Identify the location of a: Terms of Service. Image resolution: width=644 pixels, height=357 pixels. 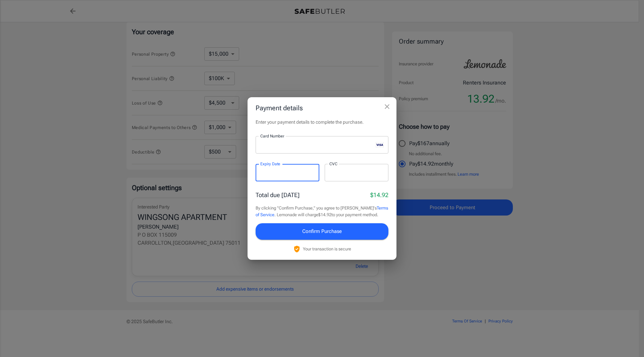
(322, 211).